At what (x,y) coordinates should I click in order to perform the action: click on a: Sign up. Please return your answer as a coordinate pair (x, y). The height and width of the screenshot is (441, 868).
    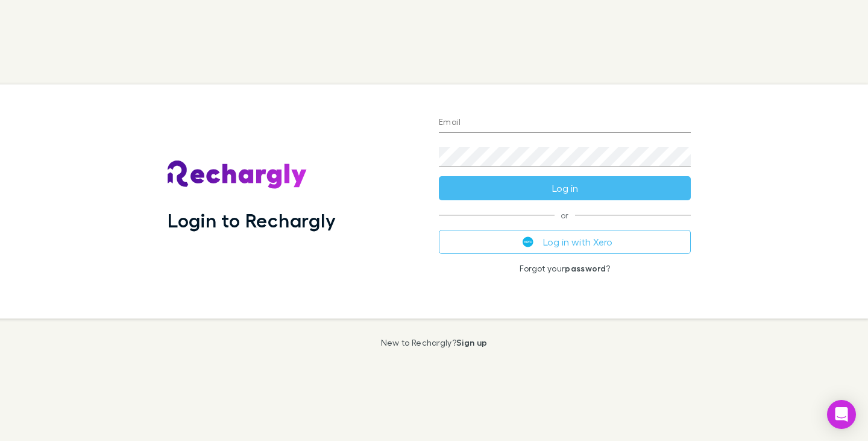
    Looking at the image, I should click on (472, 342).